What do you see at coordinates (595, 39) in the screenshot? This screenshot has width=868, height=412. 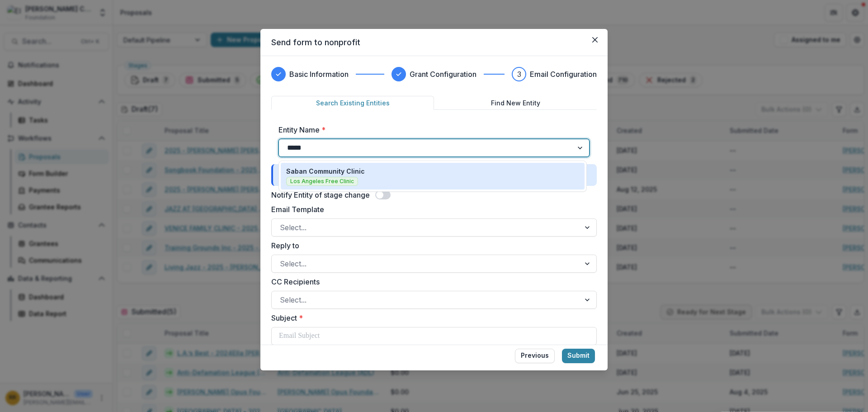 I see `button: Close` at bounding box center [595, 39].